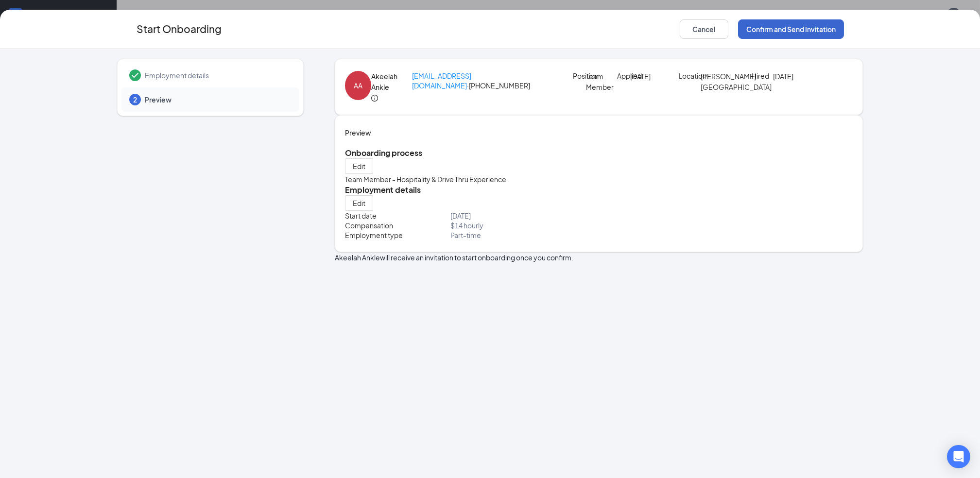  I want to click on p: Location, so click(689, 76).